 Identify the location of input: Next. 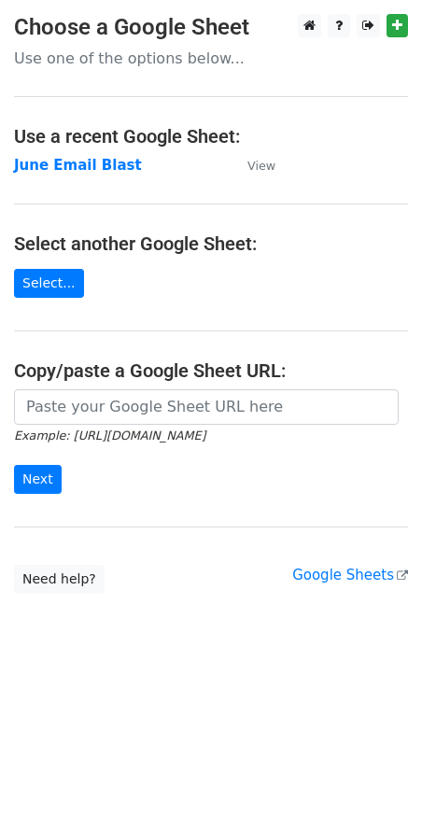
(37, 479).